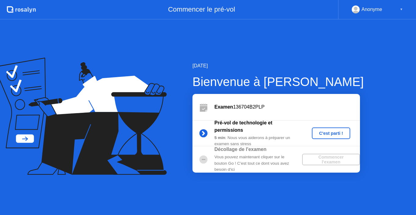 Image resolution: width=416 pixels, height=215 pixels. Describe the element at coordinates (220, 138) in the screenshot. I see `b: 5 min` at that location.